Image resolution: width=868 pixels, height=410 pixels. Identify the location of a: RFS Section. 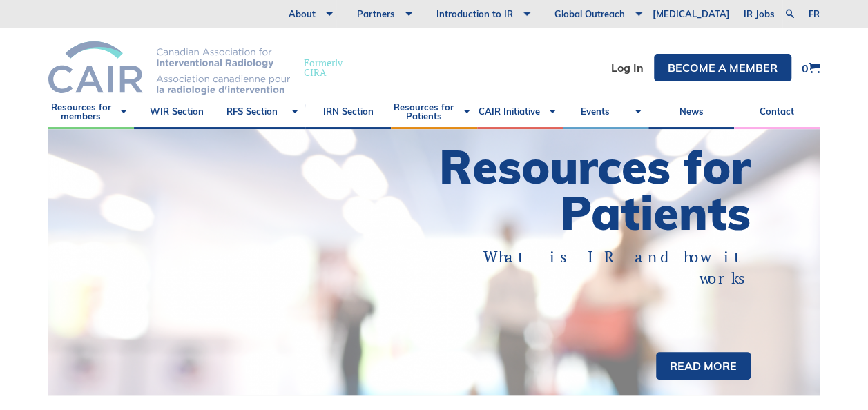
(262, 112).